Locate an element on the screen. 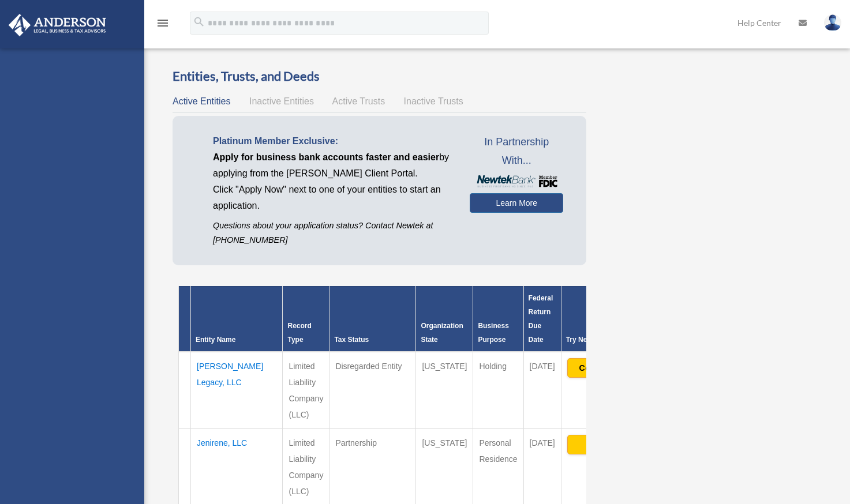 The image size is (850, 504). span: Active Trusts is located at coordinates (359, 101).